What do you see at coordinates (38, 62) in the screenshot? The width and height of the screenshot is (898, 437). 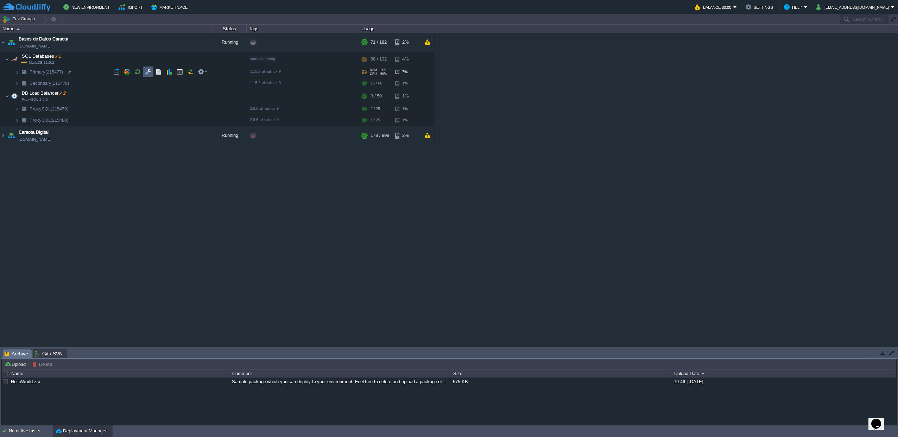 I see `span: MariaDB 11.5.2` at bounding box center [38, 62].